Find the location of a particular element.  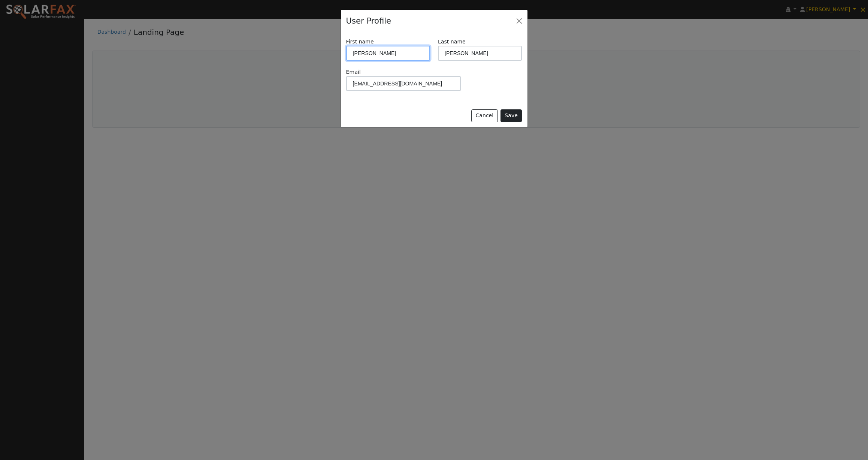

label: First name is located at coordinates (360, 42).